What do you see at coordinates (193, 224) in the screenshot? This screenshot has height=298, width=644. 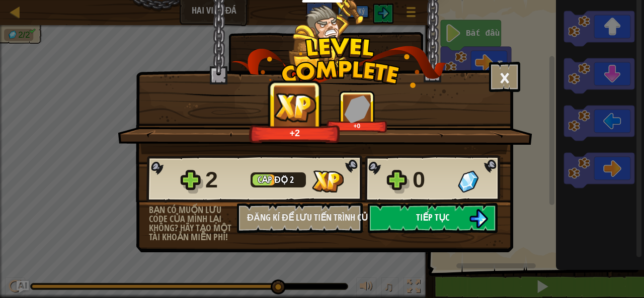 I see `div: Bạn có muốn lưu code của mình lại không? Hãy tạo một tài khoản miễn phí!` at bounding box center [193, 224].